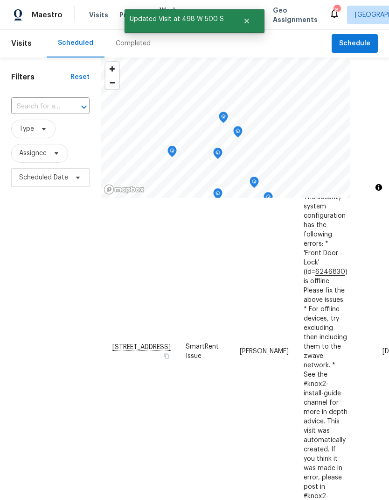  What do you see at coordinates (112, 69) in the screenshot?
I see `span: Zoom in` at bounding box center [112, 69].